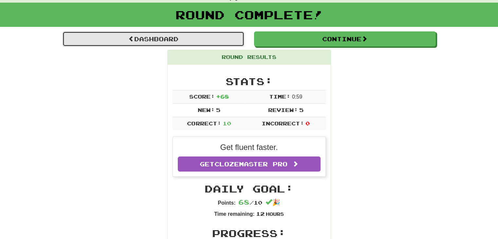 The image size is (498, 239). Describe the element at coordinates (249, 233) in the screenshot. I see `h2: Progress:` at that location.